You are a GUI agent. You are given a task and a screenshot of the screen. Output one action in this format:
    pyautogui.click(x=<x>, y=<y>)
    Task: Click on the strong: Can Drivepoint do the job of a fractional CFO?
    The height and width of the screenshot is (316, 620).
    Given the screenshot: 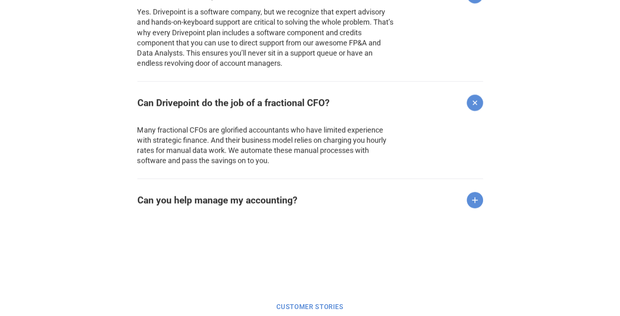 What is the action you would take?
    pyautogui.click(x=233, y=103)
    